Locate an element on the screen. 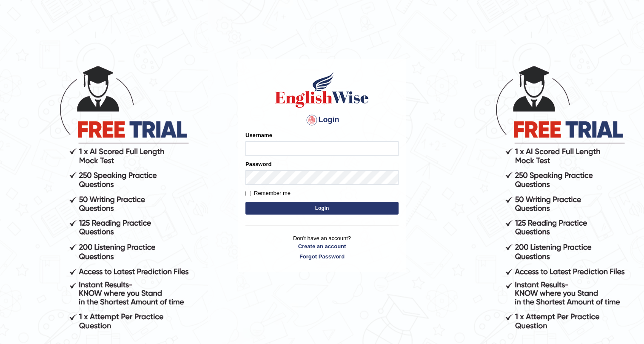 The image size is (644, 344). h4: Login is located at coordinates (322, 120).